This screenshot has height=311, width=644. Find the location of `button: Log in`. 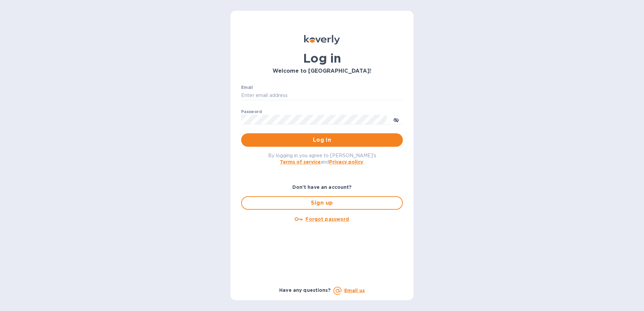

button: Log in is located at coordinates (322, 140).